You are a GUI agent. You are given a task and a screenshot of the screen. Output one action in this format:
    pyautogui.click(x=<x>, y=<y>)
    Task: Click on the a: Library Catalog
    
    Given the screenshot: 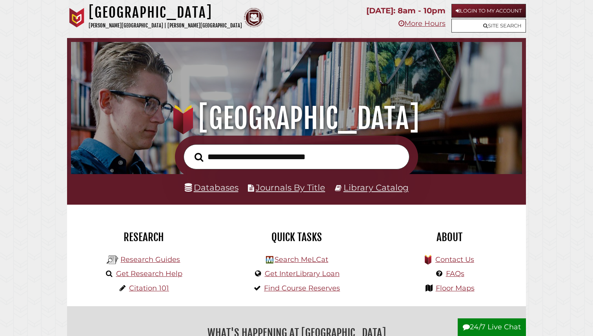 What is the action you would take?
    pyautogui.click(x=376, y=187)
    